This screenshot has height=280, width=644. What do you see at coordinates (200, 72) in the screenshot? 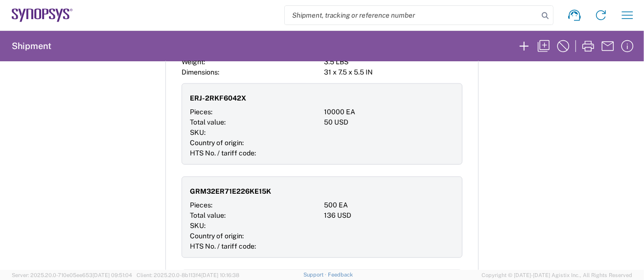
I see `span: Dimensions:` at bounding box center [200, 72].